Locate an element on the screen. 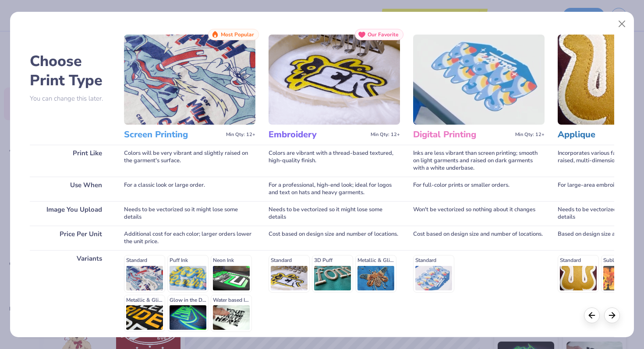  div: For a classic look or large order. is located at coordinates (190, 189).